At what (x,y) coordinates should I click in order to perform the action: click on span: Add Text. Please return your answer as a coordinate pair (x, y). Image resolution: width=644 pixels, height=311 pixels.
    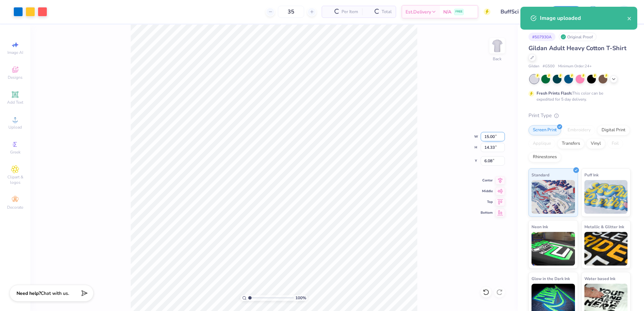
    Looking at the image, I should click on (15, 102).